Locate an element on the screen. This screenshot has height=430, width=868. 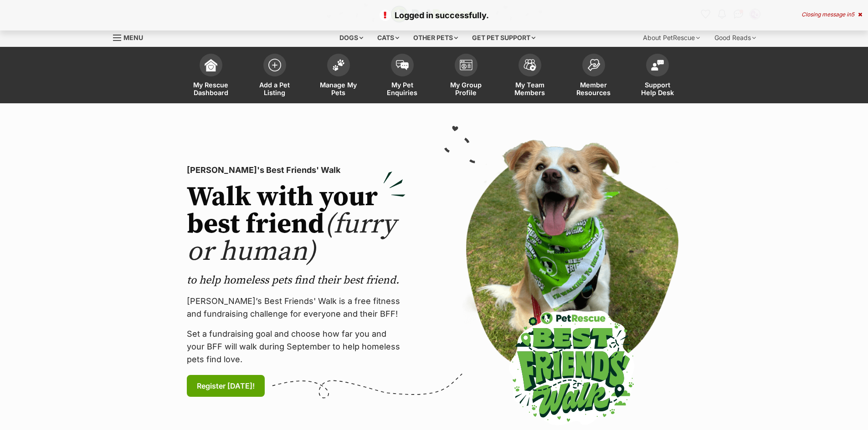
span: My Team Members is located at coordinates (530, 89).